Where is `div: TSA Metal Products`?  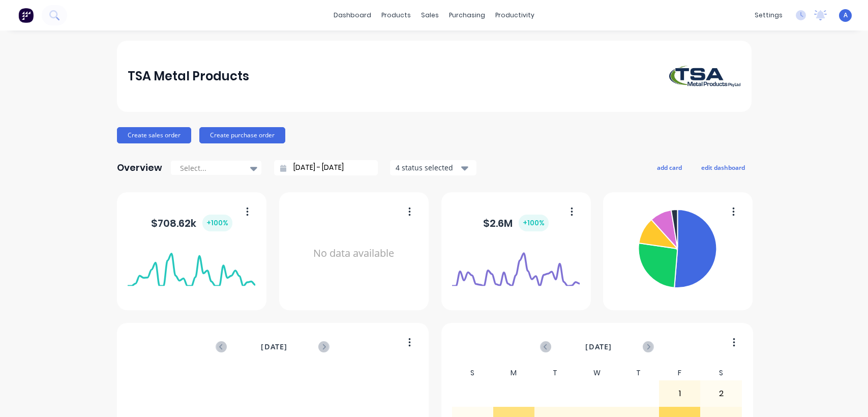 div: TSA Metal Products is located at coordinates (188, 76).